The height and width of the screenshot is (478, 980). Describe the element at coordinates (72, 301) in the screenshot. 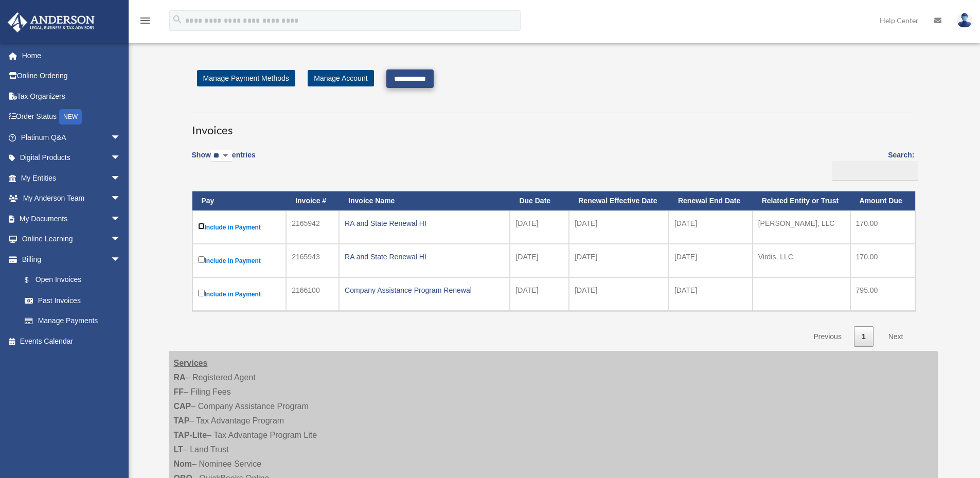

I see `a: Past Invoices` at that location.